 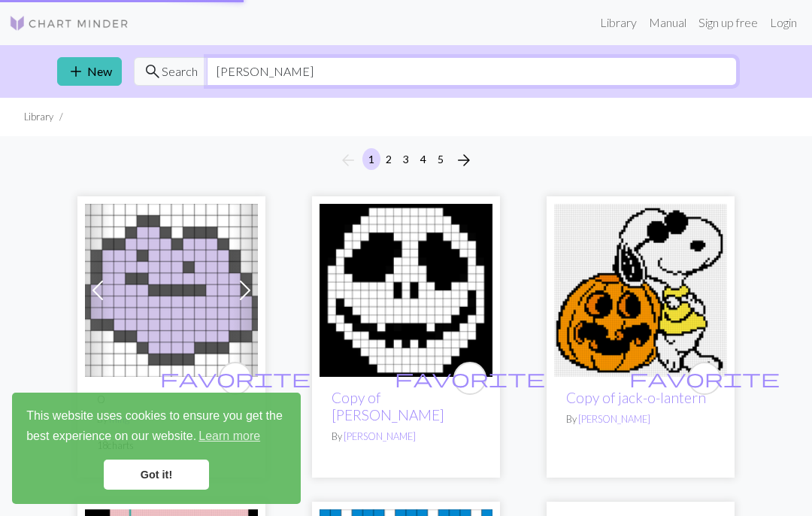 I want to click on button: 4, so click(x=423, y=159).